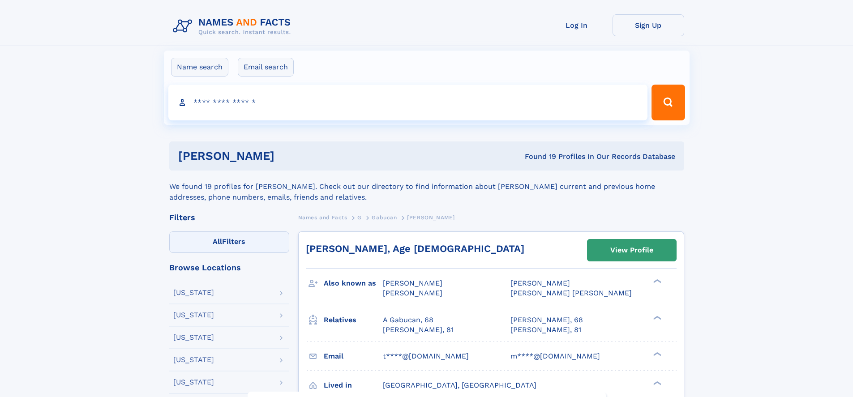  I want to click on h3: Email, so click(353, 356).